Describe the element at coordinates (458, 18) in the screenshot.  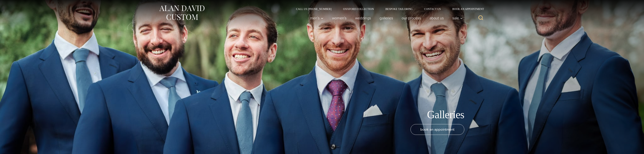
I see `span: Sale` at that location.